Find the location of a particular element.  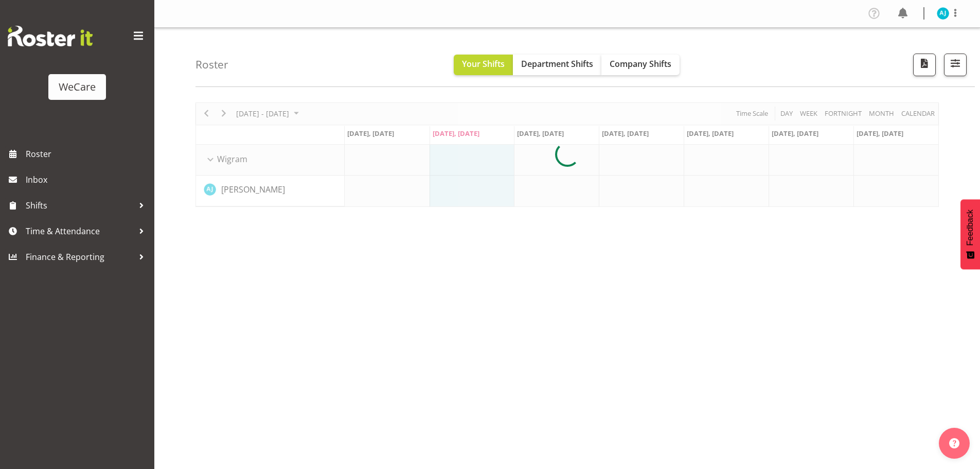

div: WeCare is located at coordinates (77, 87).